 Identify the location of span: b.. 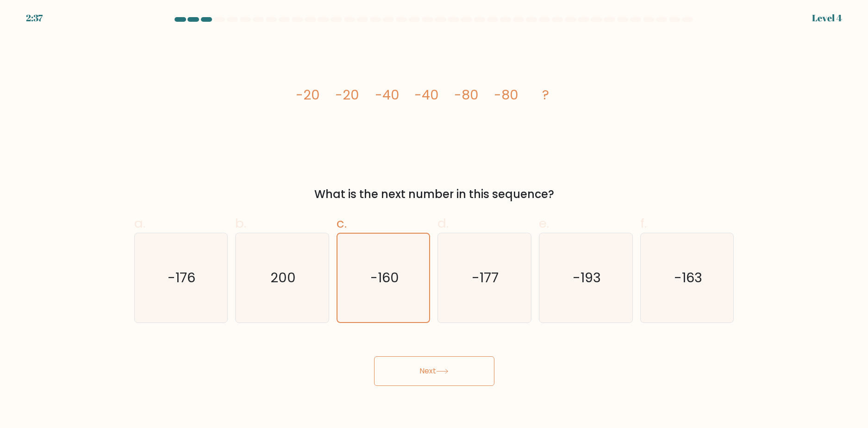
(241, 223).